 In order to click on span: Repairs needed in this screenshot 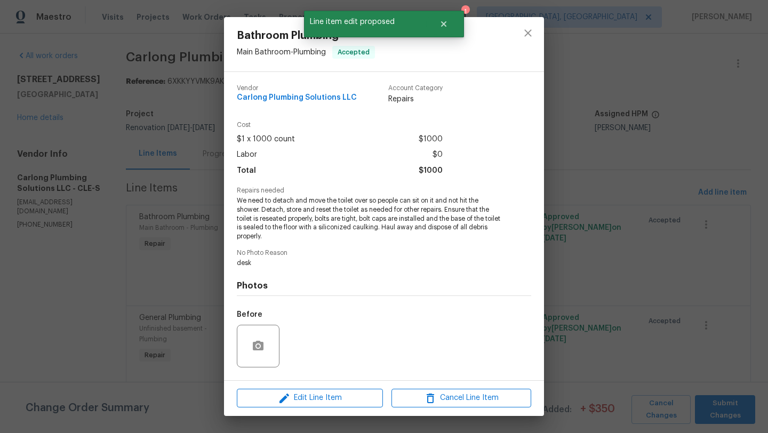, I will do `click(384, 190)`.